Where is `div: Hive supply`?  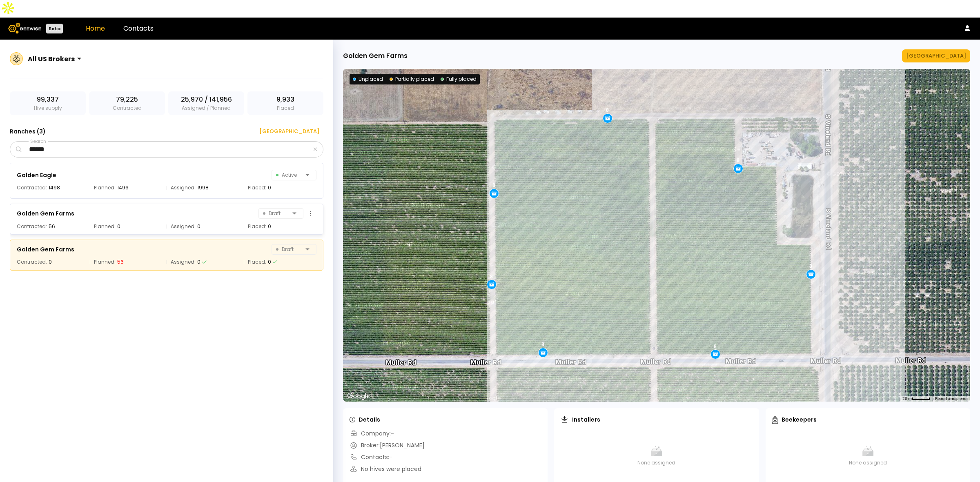 div: Hive supply is located at coordinates (48, 103).